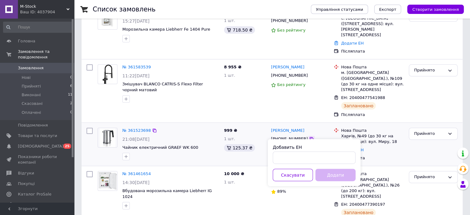  What do you see at coordinates (136, 67) in the screenshot?
I see `a: № 361583539` at bounding box center [136, 67].